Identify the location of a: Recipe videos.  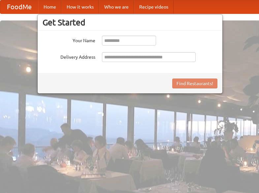
(154, 7).